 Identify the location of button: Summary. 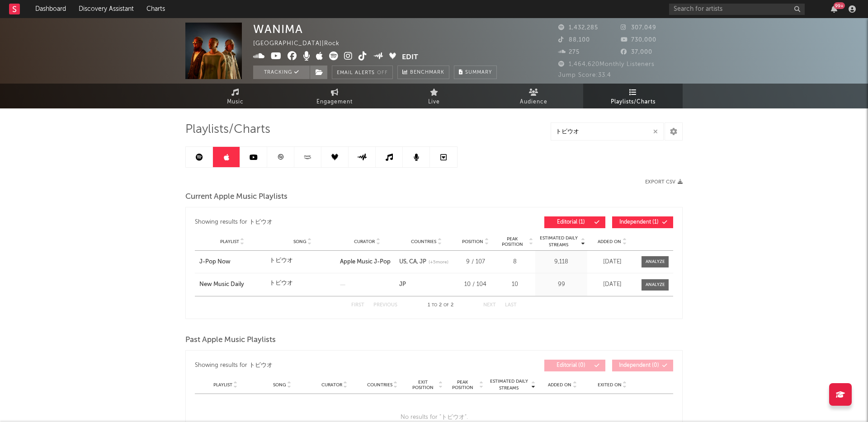
(476, 72).